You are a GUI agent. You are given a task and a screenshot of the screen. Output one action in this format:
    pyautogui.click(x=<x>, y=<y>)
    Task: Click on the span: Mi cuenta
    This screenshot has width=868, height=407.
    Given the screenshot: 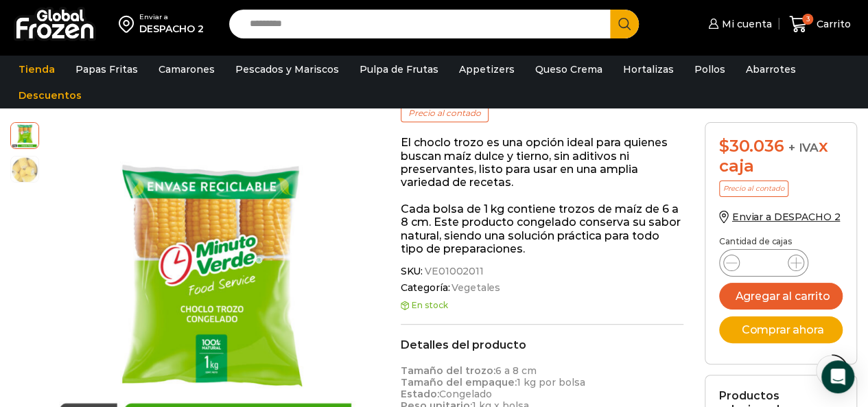 What is the action you would take?
    pyautogui.click(x=745, y=24)
    